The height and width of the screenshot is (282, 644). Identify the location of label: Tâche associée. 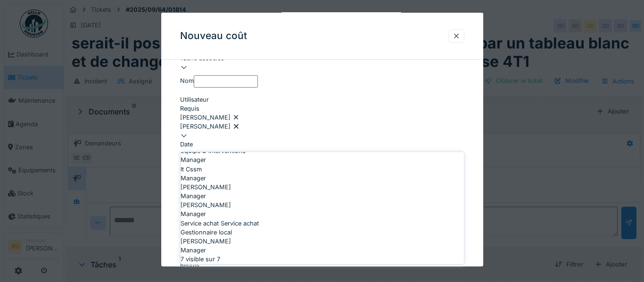
(202, 58).